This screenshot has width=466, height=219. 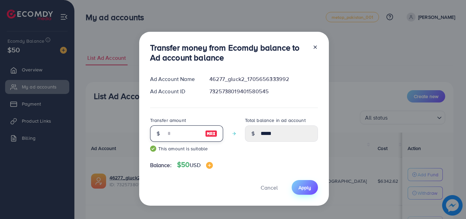 I want to click on label: Total balance in ad account, so click(x=275, y=120).